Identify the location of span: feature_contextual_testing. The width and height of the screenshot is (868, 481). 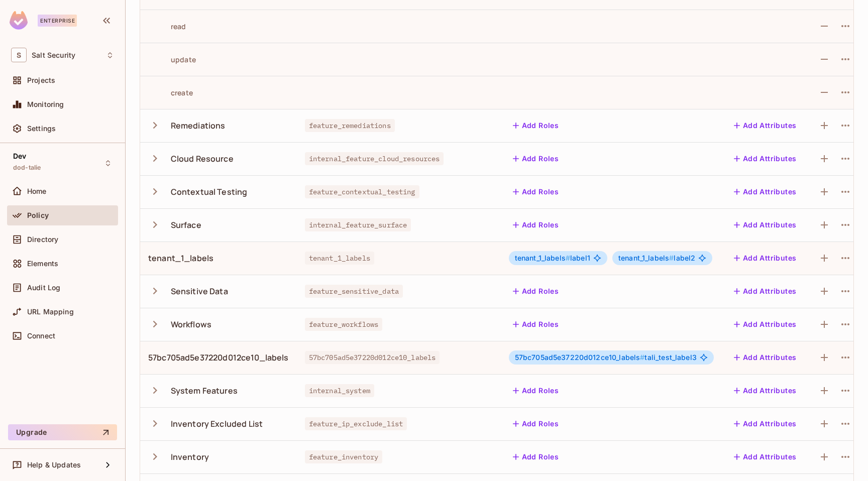
(362, 191).